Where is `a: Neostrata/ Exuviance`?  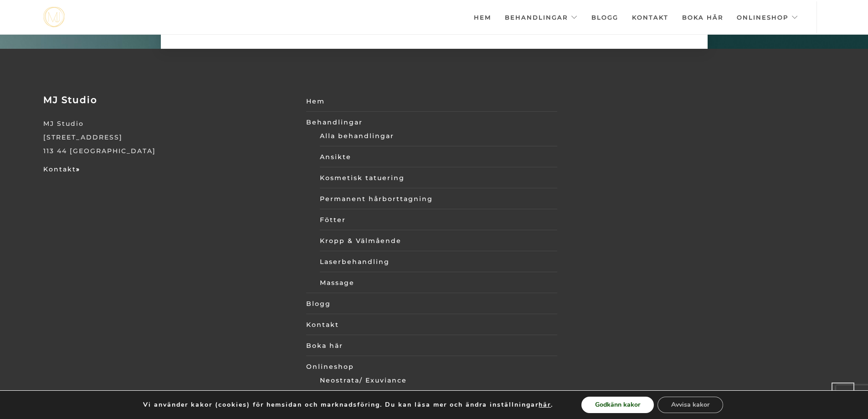 a: Neostrata/ Exuviance is located at coordinates (438, 380).